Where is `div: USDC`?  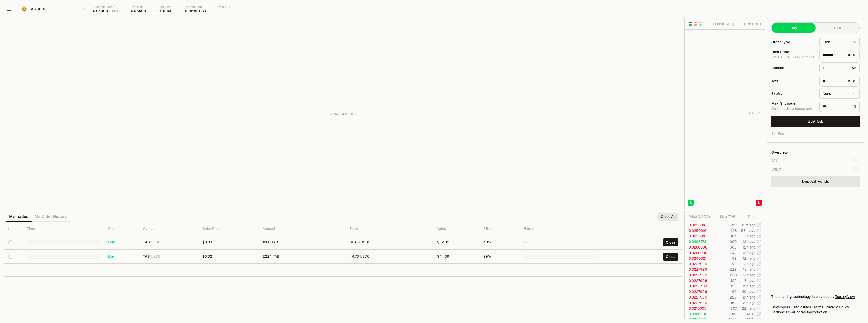
div: USDC is located at coordinates (776, 170).